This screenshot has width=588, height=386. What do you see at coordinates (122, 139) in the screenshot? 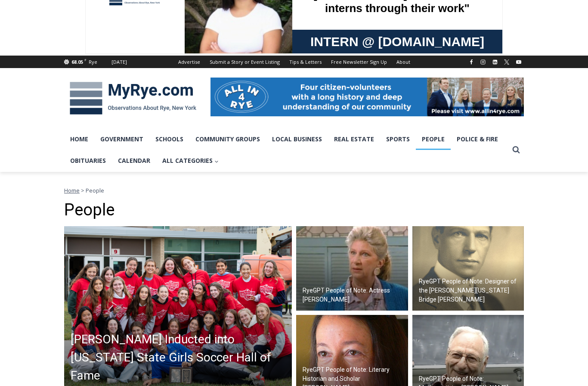
I see `a: Government` at bounding box center [122, 139].